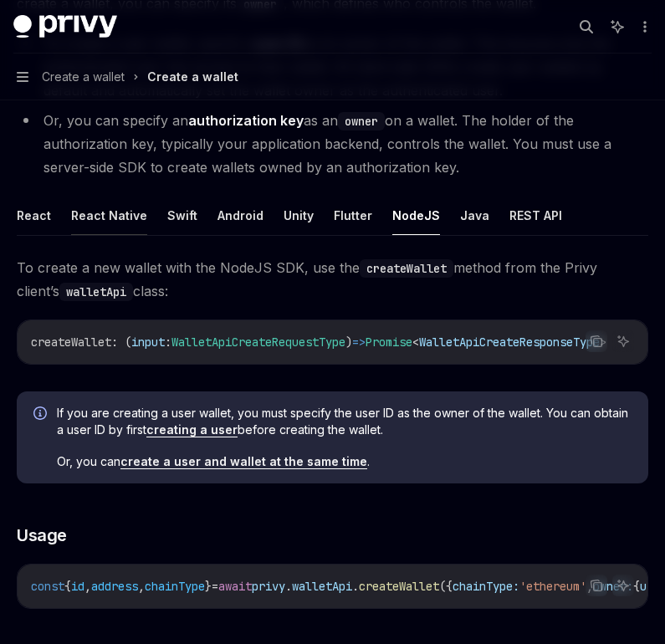 The height and width of the screenshot is (644, 665). What do you see at coordinates (33, 215) in the screenshot?
I see `button: React` at bounding box center [33, 215].